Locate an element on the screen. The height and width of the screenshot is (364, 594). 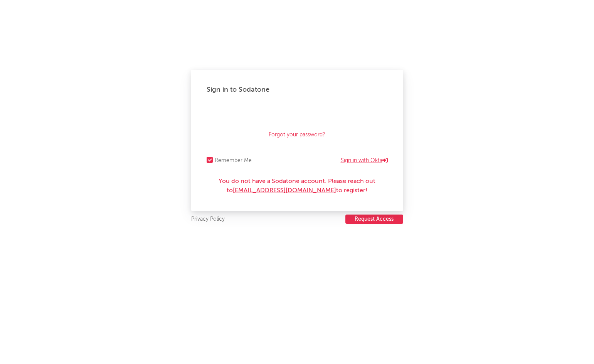
div: Sign in to Sodatone is located at coordinates (297, 89).